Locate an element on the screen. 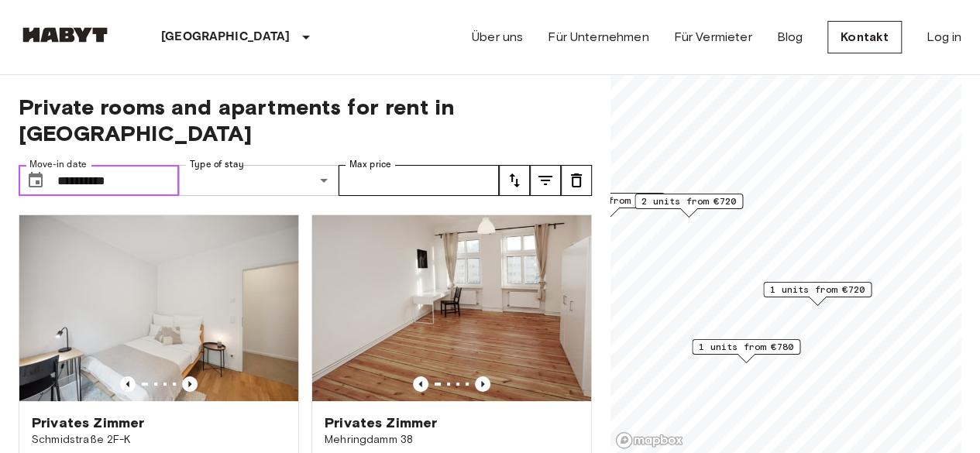  a: Für Unternehmen is located at coordinates (598, 38).